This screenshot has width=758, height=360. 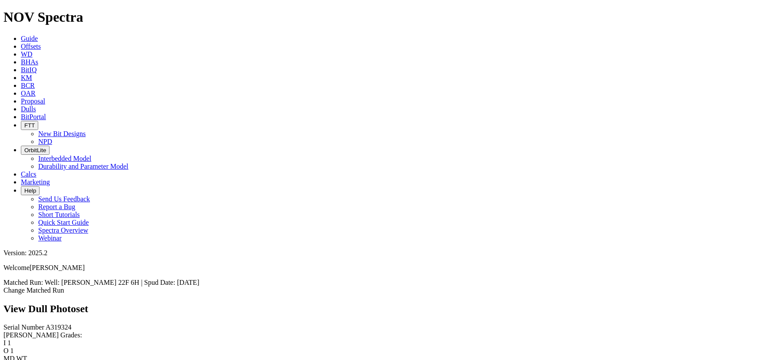 I want to click on a: Guide, so click(x=29, y=38).